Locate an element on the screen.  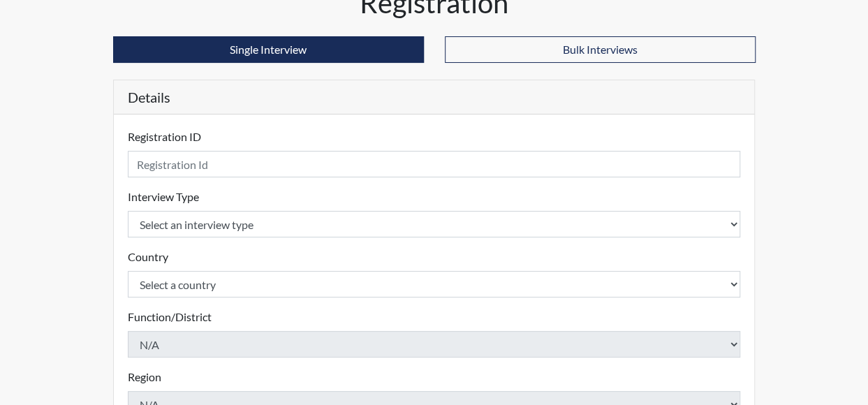
label: Region is located at coordinates (145, 377).